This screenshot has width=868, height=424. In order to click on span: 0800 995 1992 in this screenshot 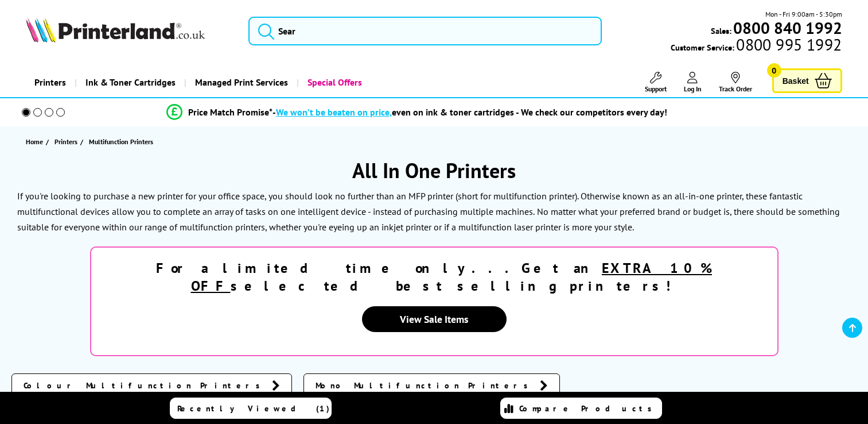, I will do `click(788, 44)`.